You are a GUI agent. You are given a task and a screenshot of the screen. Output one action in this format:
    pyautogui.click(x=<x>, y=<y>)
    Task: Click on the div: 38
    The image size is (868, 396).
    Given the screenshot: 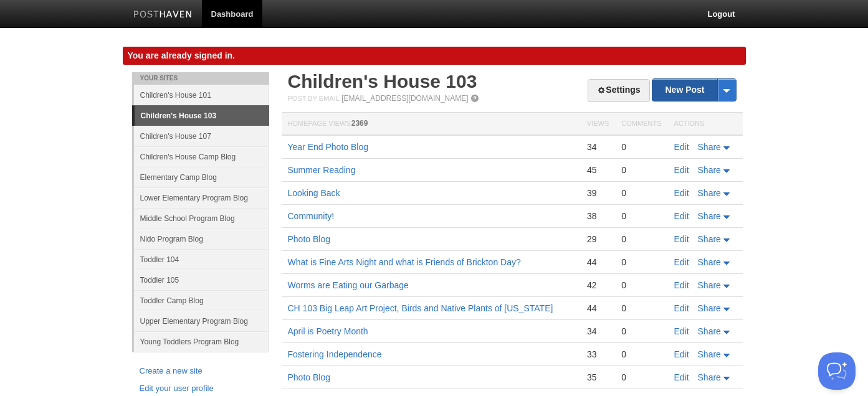 What is the action you would take?
    pyautogui.click(x=598, y=216)
    